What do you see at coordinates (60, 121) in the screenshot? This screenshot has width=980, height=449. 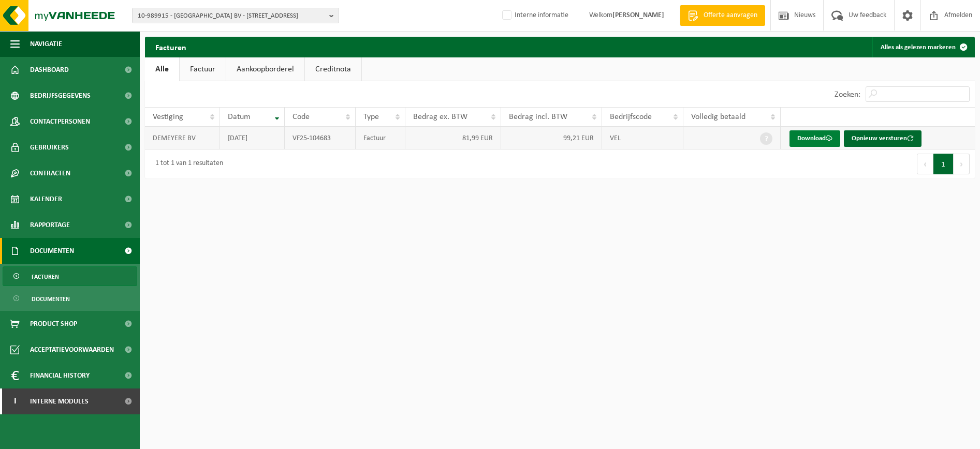 I see `span: Contactpersonen` at bounding box center [60, 121].